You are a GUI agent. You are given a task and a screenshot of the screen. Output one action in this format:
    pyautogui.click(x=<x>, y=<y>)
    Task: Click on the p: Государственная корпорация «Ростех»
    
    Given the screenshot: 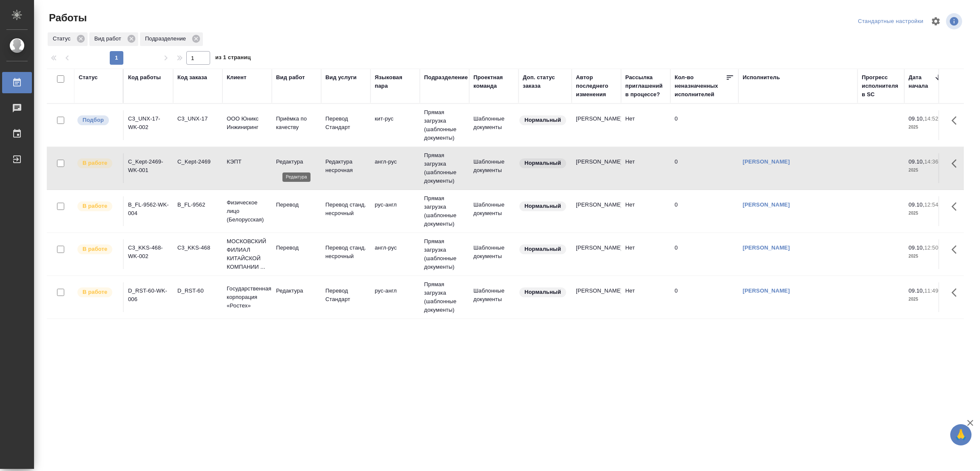 What is the action you would take?
    pyautogui.click(x=247, y=297)
    